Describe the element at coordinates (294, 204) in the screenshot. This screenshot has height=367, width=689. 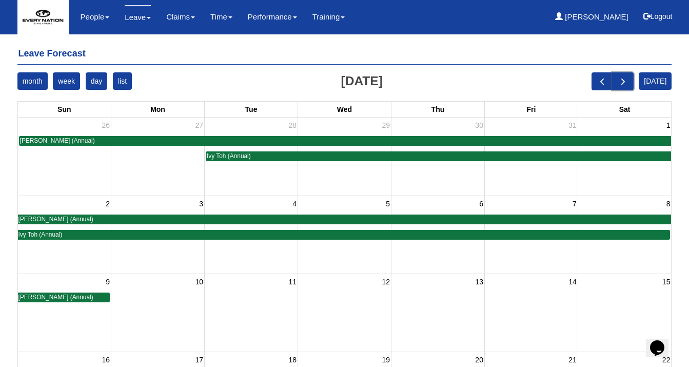
I see `span: 4` at that location.